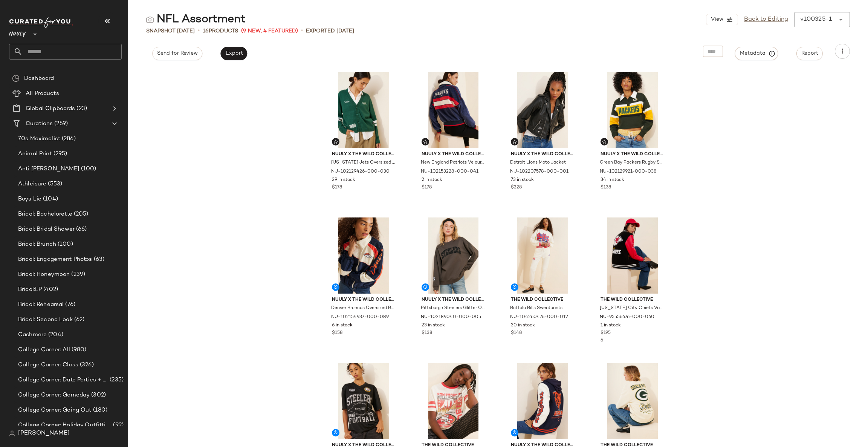 The width and height of the screenshot is (868, 447). I want to click on span: (63), so click(98, 259).